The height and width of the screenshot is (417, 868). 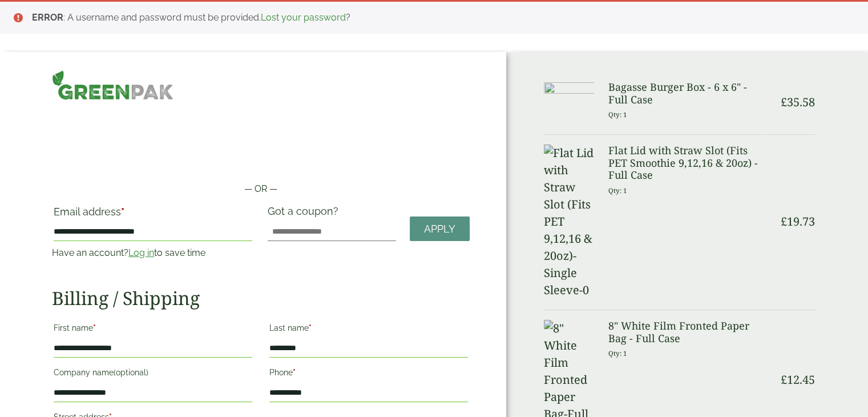 I want to click on label: Company name, so click(x=153, y=374).